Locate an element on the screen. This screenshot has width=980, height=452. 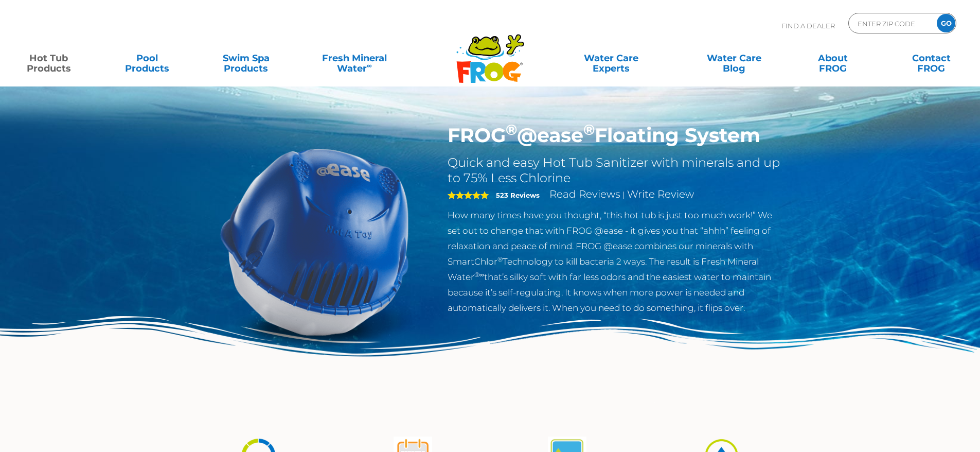
a: Water CareBlog is located at coordinates (733, 58).